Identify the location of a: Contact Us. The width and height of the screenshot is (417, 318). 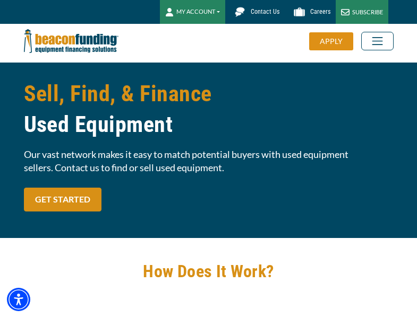
(255, 12).